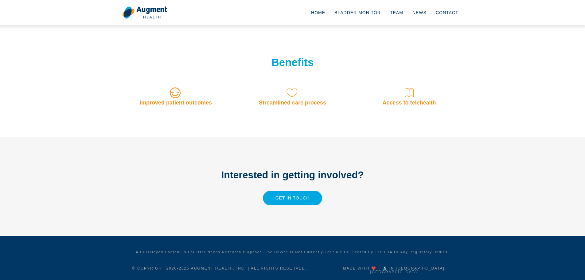 Image resolution: width=585 pixels, height=280 pixels. I want to click on h3: Streamlined care process, so click(293, 103).